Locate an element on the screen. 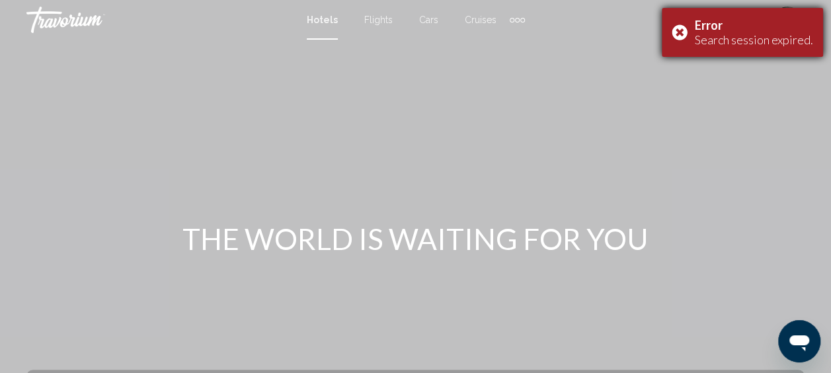  span: Hotels is located at coordinates (322, 20).